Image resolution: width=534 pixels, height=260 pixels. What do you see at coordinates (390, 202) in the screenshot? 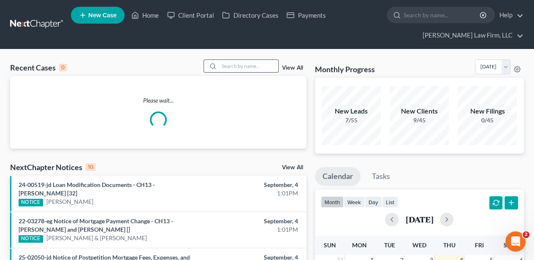
I see `button: list` at bounding box center [390, 202].